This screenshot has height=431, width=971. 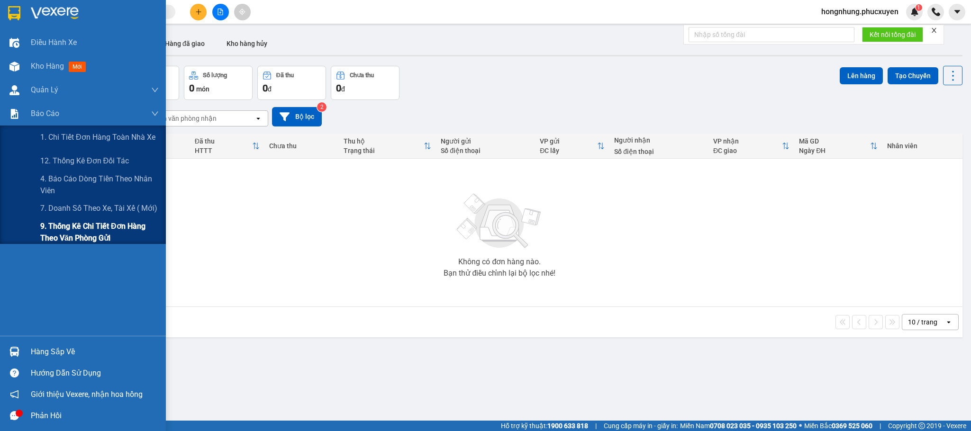 What do you see at coordinates (365, 83) in the screenshot?
I see `button: Chưa thu0đ` at bounding box center [365, 83].